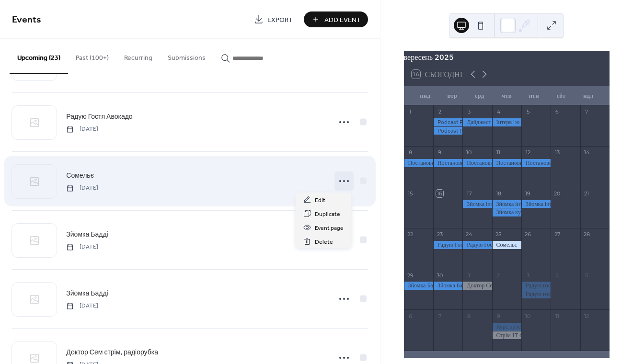 This screenshot has height=364, width=633. What do you see at coordinates (557, 153) in the screenshot?
I see `div: 13` at bounding box center [557, 153].